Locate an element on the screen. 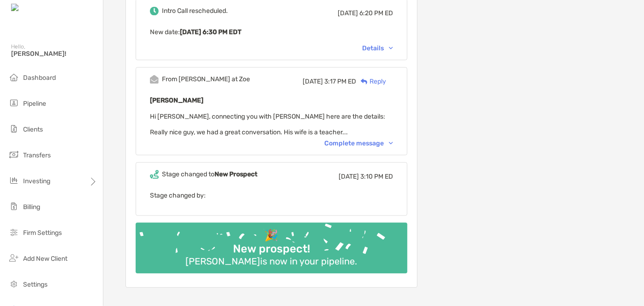  img: Reply icon is located at coordinates (364, 81).